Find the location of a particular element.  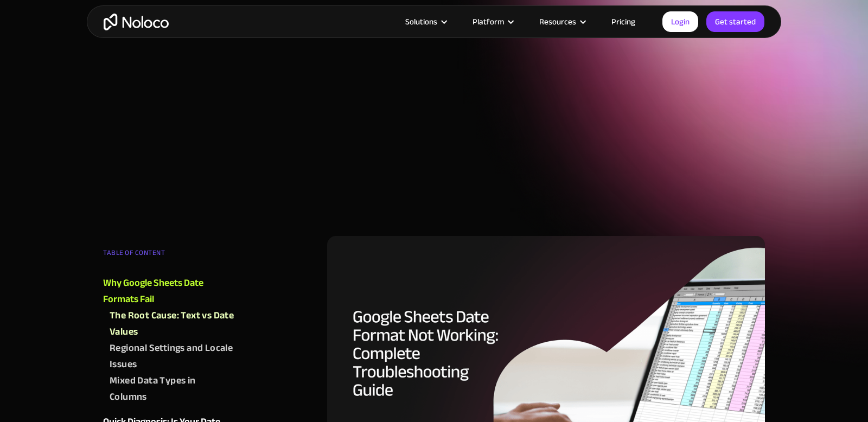

div: Why Google Sheets Date Formats Fail is located at coordinates (169, 291).